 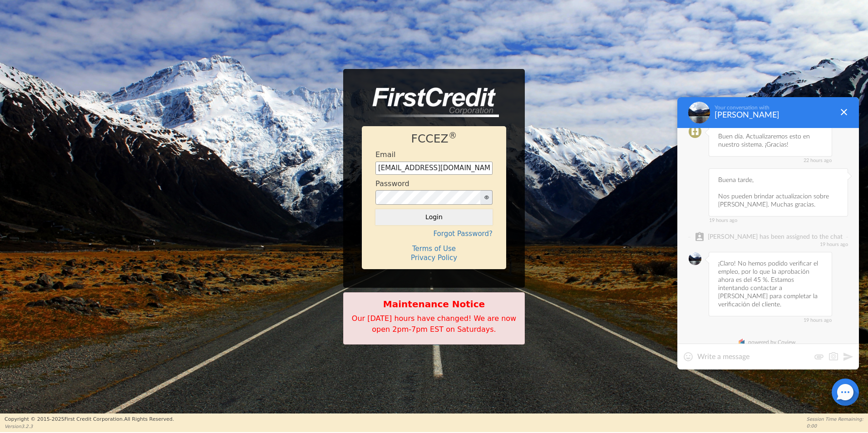 What do you see at coordinates (430, 103) in the screenshot?
I see `img: logo-CMu_cnol.png` at bounding box center [430, 103].